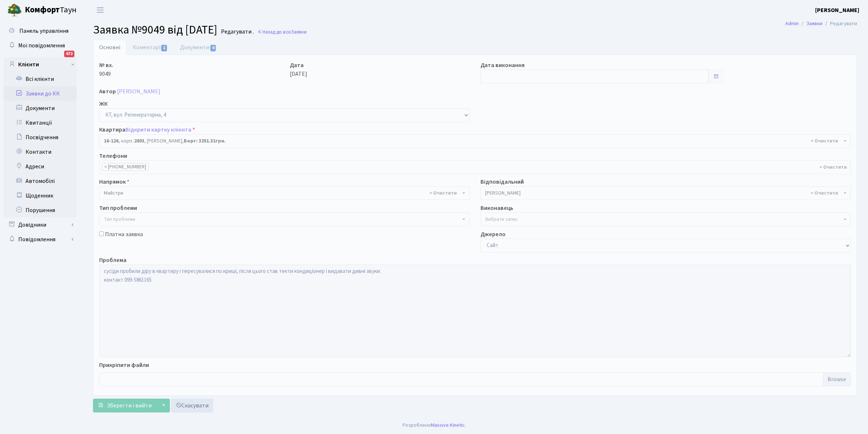  Describe the element at coordinates (40, 123) in the screenshot. I see `a: Квитанції` at that location.